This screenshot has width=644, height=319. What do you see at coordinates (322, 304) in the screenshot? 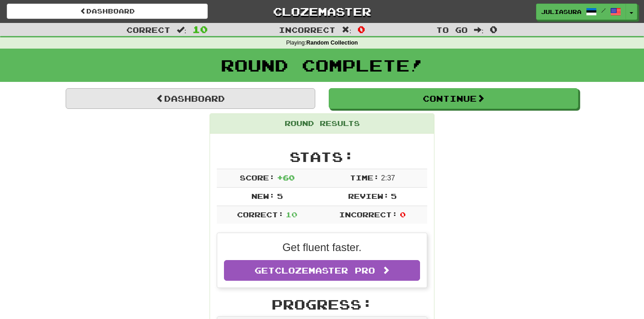
I see `h2: Progress:` at bounding box center [322, 304].